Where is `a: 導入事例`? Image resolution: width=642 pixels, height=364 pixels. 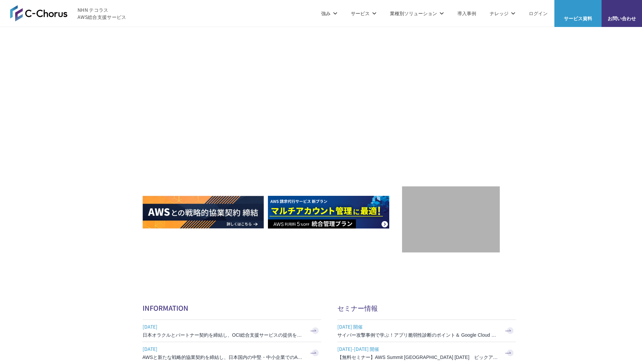
a: 導入事例 is located at coordinates (467, 13).